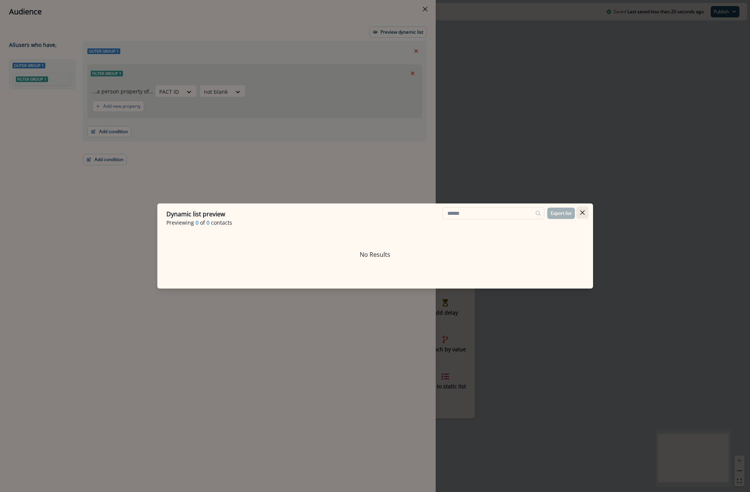 The height and width of the screenshot is (492, 750). What do you see at coordinates (561, 213) in the screenshot?
I see `button: Export list` at bounding box center [561, 213].